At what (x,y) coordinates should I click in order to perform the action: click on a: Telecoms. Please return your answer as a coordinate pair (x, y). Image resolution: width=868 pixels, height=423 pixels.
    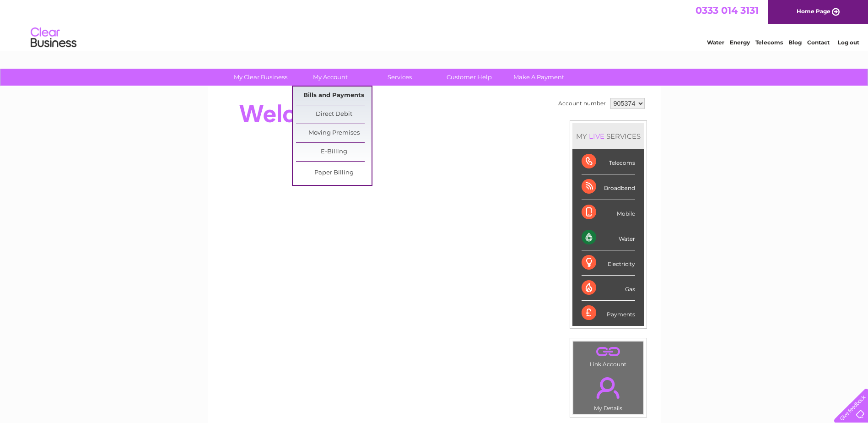
    Looking at the image, I should click on (770, 42).